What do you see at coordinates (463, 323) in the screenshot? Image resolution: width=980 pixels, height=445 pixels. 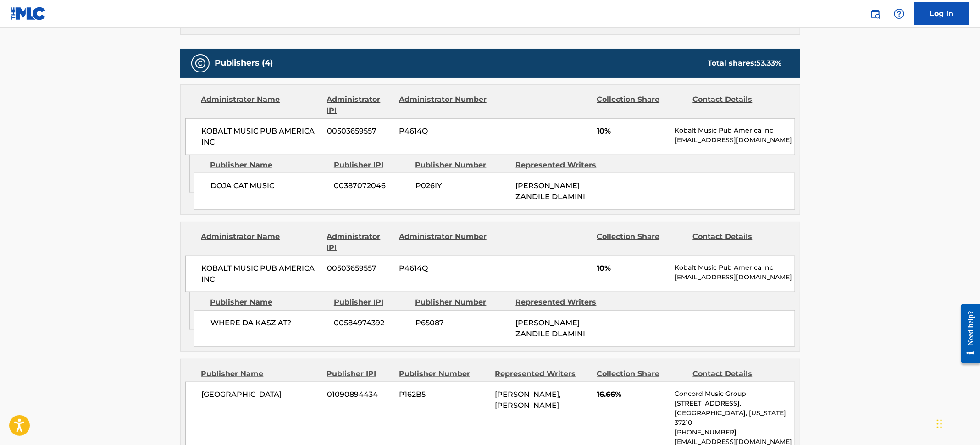 I see `span: P65087` at bounding box center [463, 323].